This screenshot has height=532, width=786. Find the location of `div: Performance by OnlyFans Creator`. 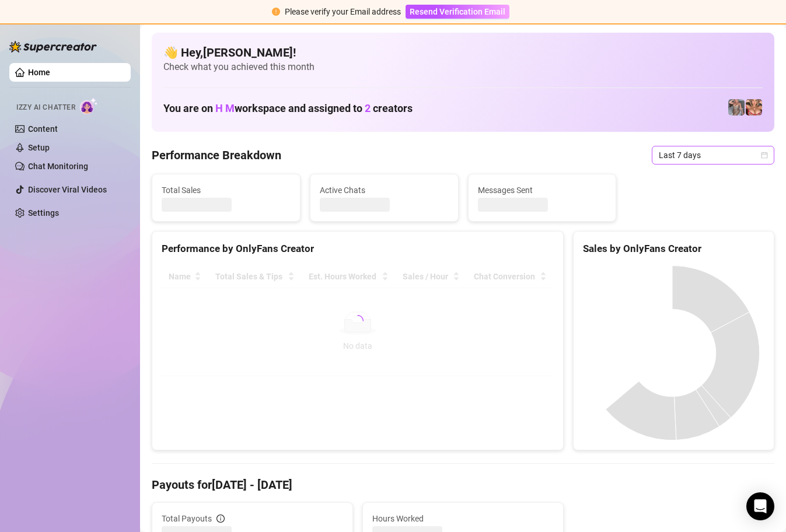

div: Performance by OnlyFans Creator is located at coordinates (358, 249).